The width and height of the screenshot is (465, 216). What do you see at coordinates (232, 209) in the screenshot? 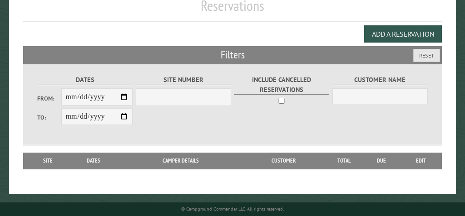
I see `small: © Campground Commander LLC. All rights reserved.` at bounding box center [232, 209].